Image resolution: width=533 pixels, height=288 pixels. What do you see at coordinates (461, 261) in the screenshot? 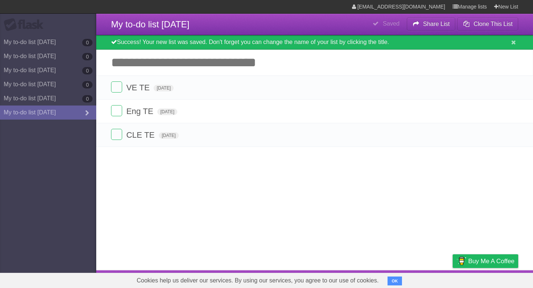
I see `img: Buy me a coffee` at bounding box center [461, 261].